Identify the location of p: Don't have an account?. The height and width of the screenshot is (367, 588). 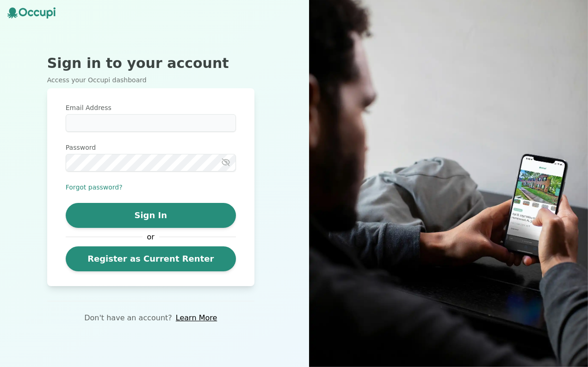
(128, 318).